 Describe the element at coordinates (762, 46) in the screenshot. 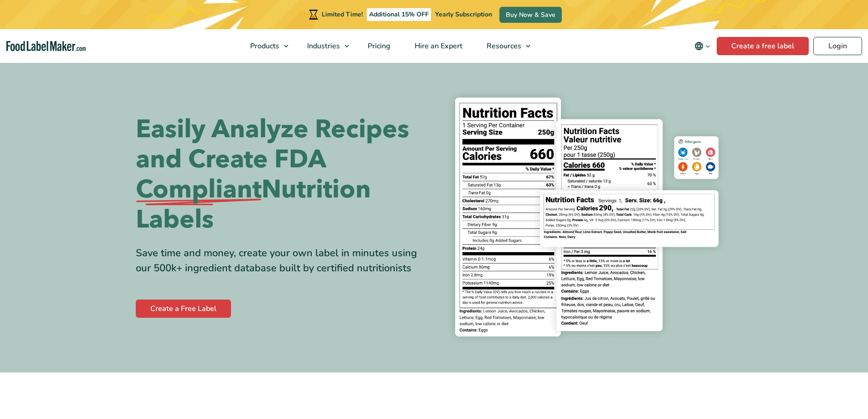

I see `a: Create a free label` at that location.